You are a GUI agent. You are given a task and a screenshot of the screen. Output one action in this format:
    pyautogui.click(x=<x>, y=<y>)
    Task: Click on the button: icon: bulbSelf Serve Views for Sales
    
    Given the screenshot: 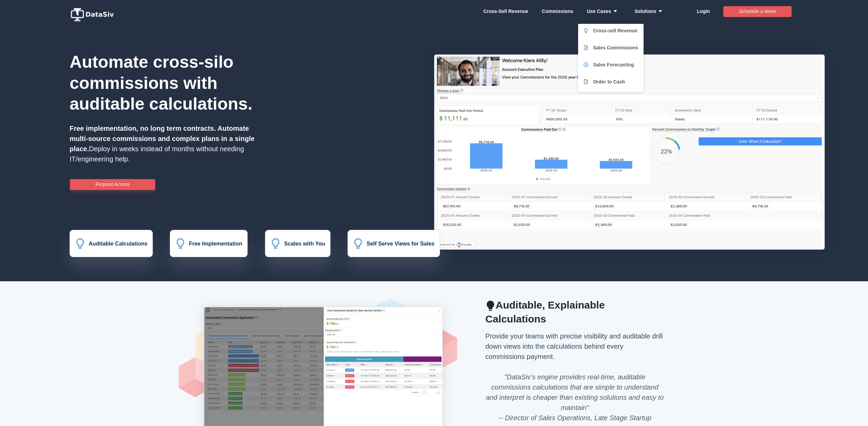 What is the action you would take?
    pyautogui.click(x=393, y=244)
    